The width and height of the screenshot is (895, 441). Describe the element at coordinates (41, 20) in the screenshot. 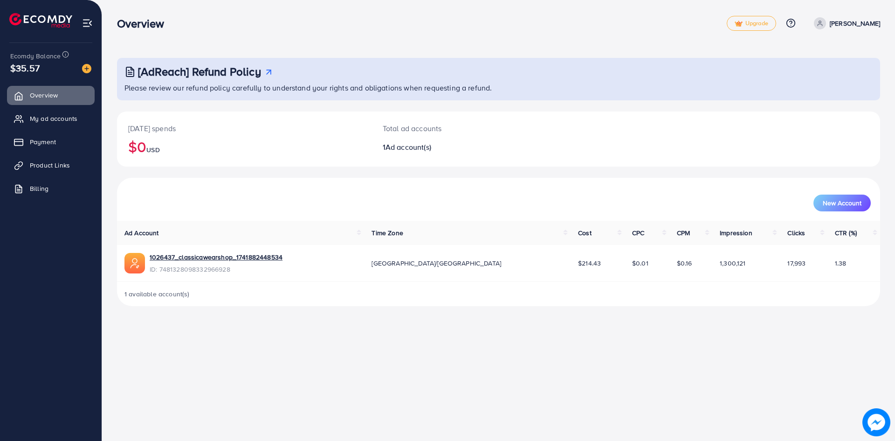

I see `a: logo` at that location.